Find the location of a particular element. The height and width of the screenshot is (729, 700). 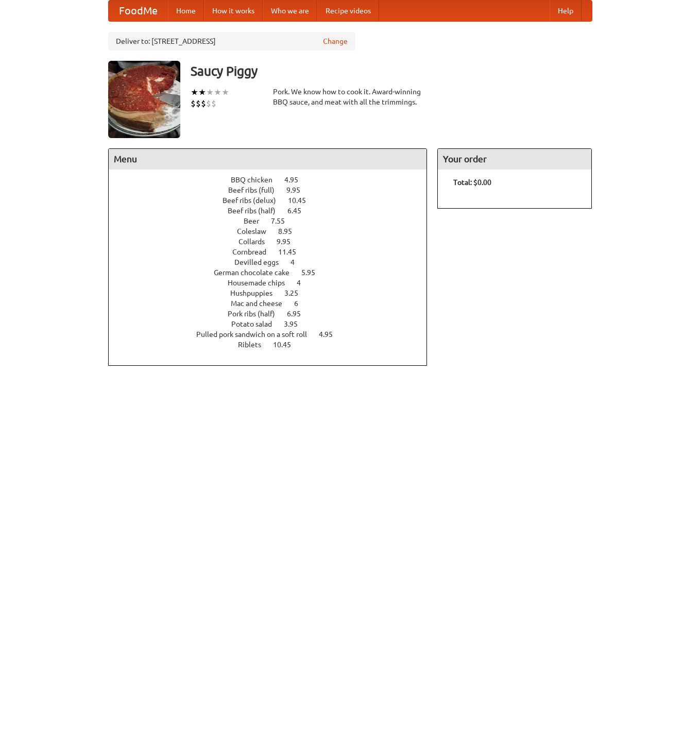

span: Beef ribs (half) is located at coordinates (256, 211).